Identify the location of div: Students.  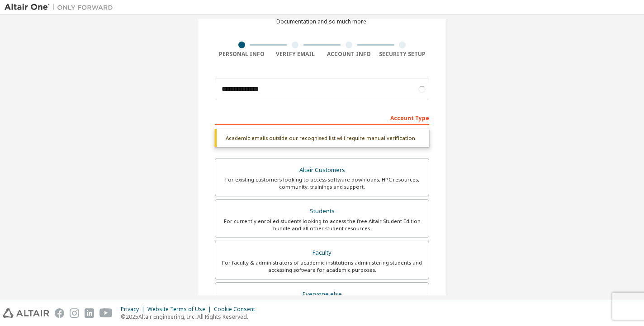
(322, 211).